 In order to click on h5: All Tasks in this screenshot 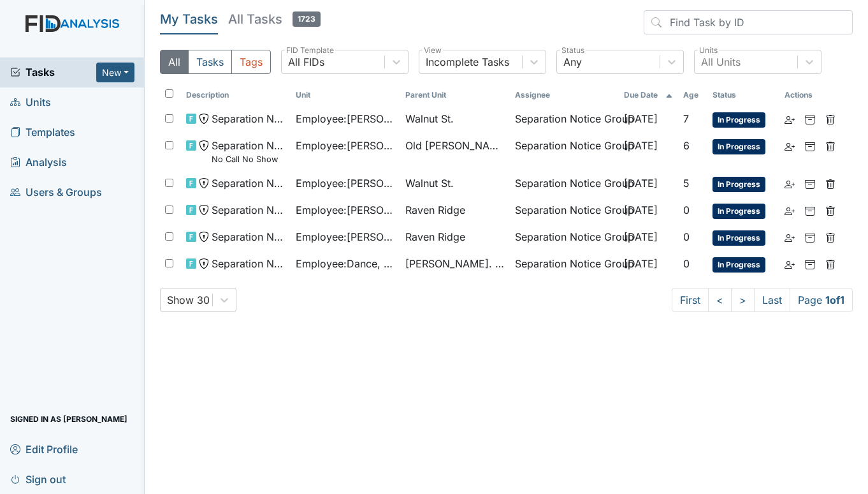, I will do `click(274, 19)`.